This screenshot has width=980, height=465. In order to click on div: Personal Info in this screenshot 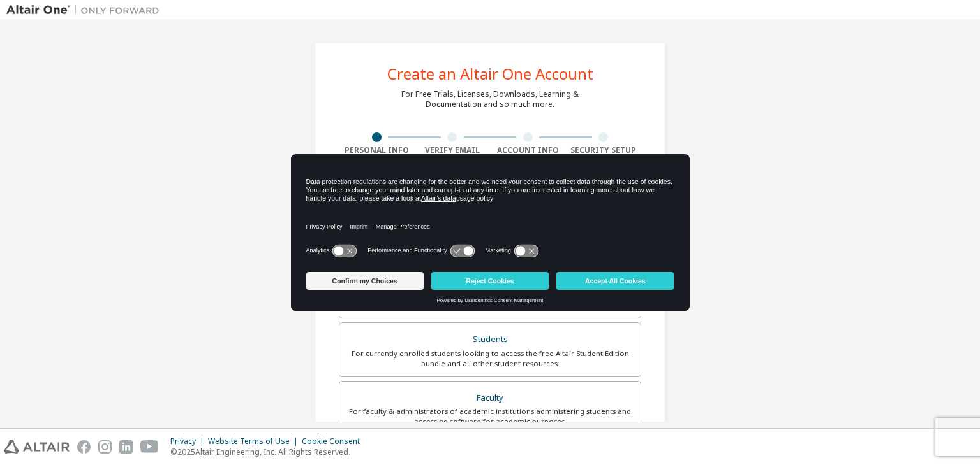, I will do `click(376, 151)`.